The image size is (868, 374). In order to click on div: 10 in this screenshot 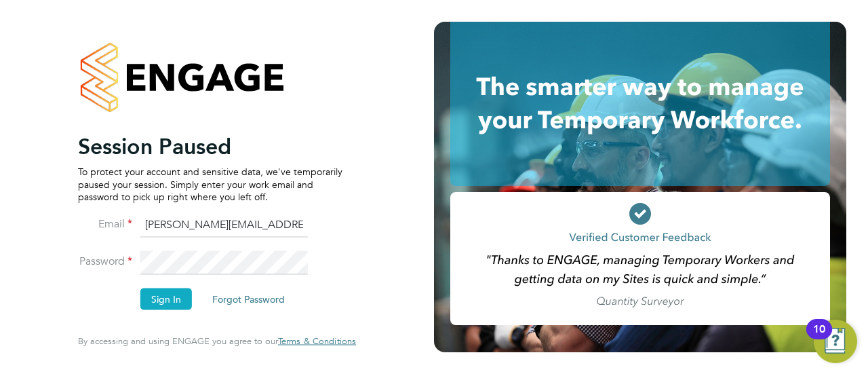, I will do `click(819, 338)`.